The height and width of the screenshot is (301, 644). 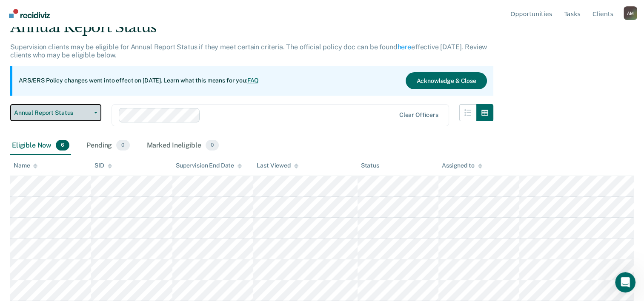 What do you see at coordinates (253, 80) in the screenshot?
I see `a: FAQ` at bounding box center [253, 80].